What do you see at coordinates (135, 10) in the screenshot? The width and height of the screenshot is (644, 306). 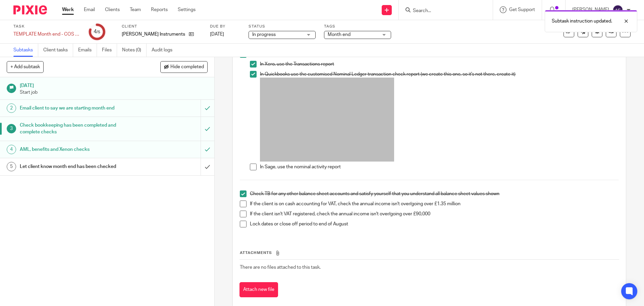 I see `a: Team` at bounding box center [135, 10].